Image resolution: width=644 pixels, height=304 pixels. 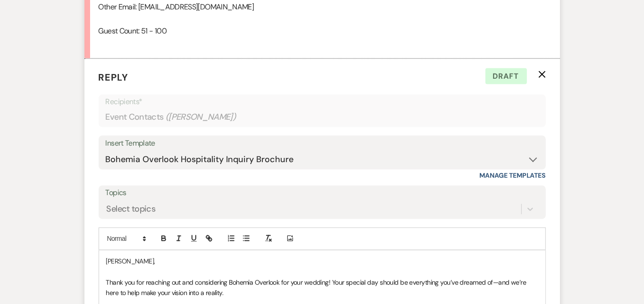 What do you see at coordinates (513, 176) in the screenshot?
I see `a: Manage Templates` at bounding box center [513, 176].